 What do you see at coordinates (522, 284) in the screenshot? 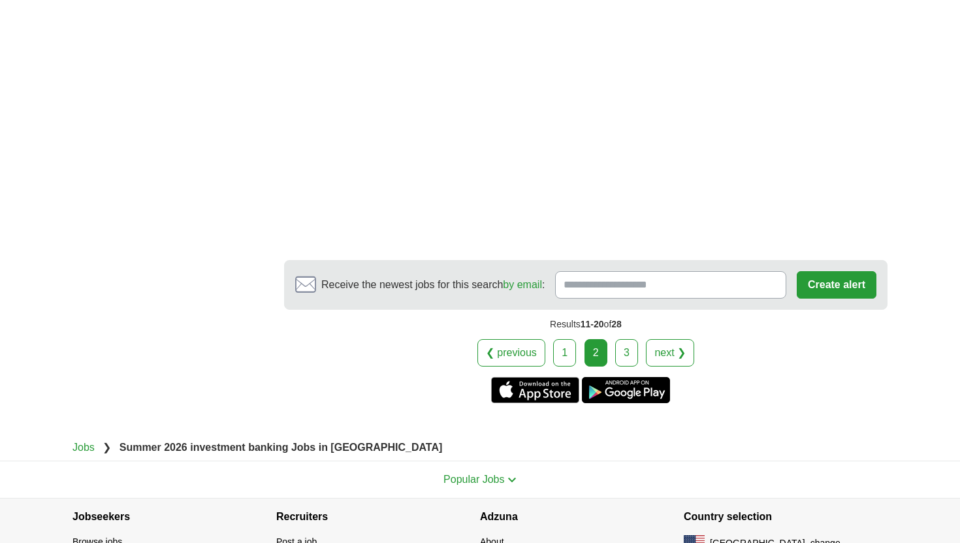
I see `a: by email` at bounding box center [522, 284].